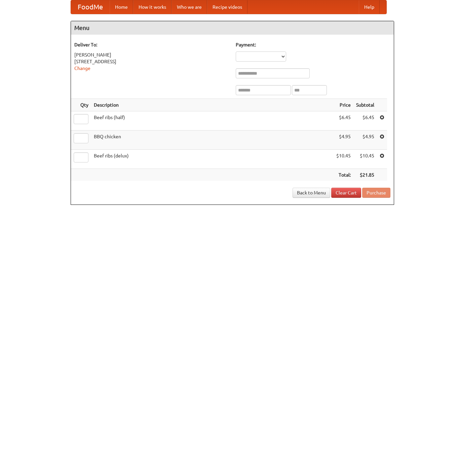  What do you see at coordinates (90, 7) in the screenshot?
I see `a: FoodMe` at bounding box center [90, 7].